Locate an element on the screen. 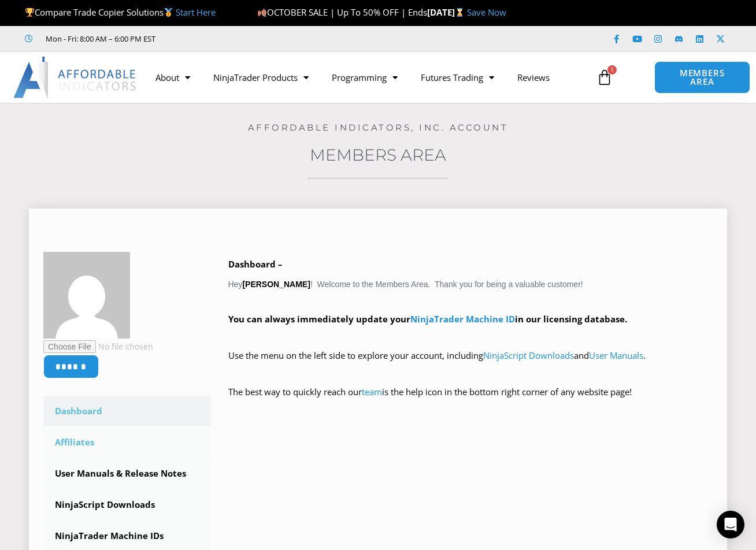 The height and width of the screenshot is (550, 756). a: Dashboard is located at coordinates (127, 411).